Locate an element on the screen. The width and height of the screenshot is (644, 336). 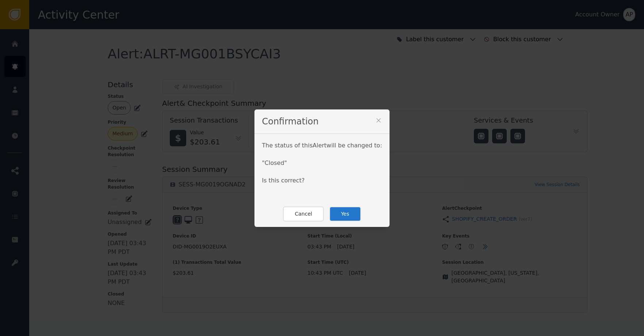
button: Yes is located at coordinates (345, 214).